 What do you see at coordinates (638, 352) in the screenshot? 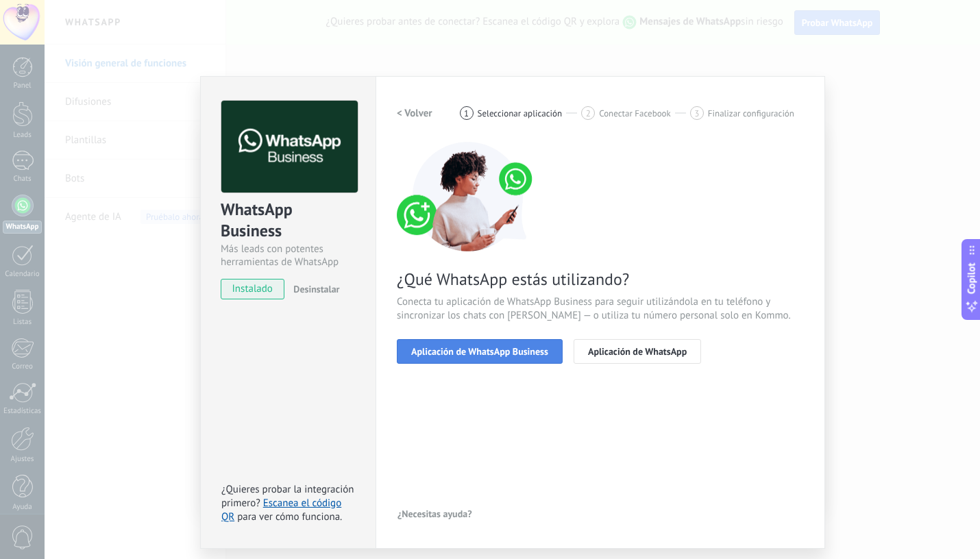
I see `button: Aplicación de WhatsApp` at bounding box center [638, 352].